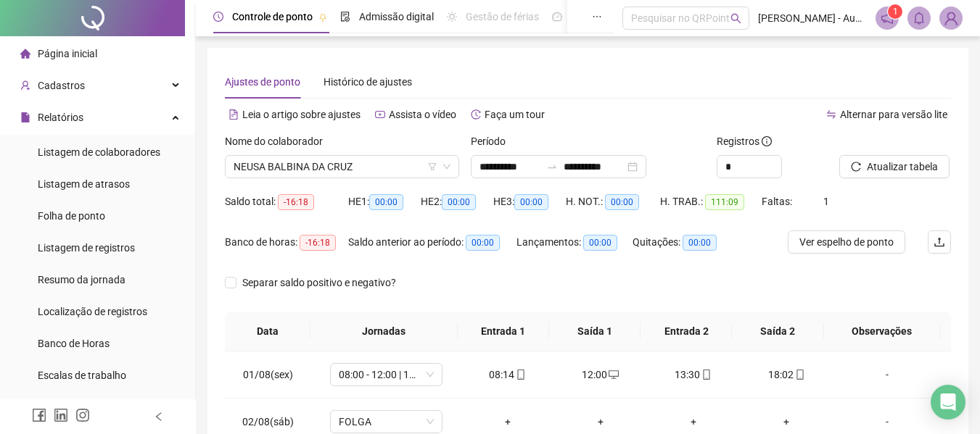  I want to click on span: pushpin, so click(322, 18).